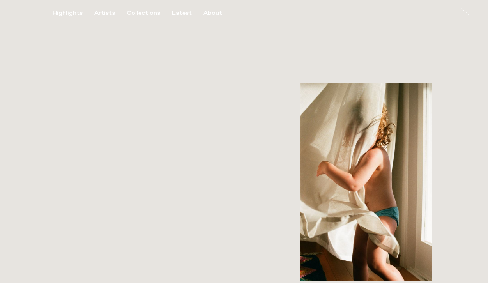 This screenshot has height=283, width=488. What do you see at coordinates (104, 13) in the screenshot?
I see `div: Artists` at bounding box center [104, 13].